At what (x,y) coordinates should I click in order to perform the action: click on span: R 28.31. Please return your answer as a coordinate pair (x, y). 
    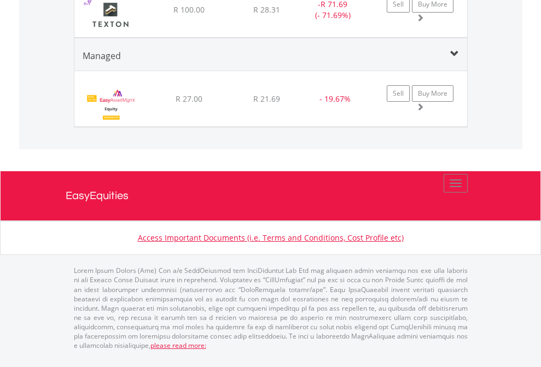
    Looking at the image, I should click on (267, 9).